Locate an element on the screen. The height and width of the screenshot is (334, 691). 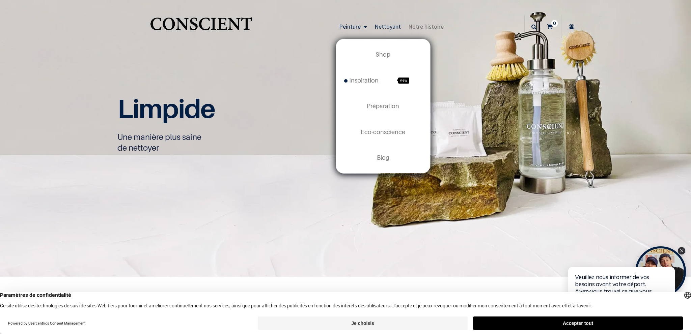
span: Blog is located at coordinates (383, 158).